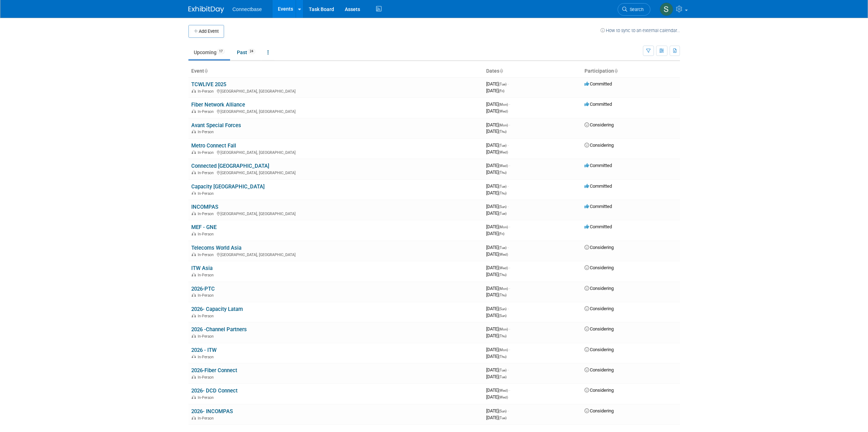 This screenshot has width=868, height=432. What do you see at coordinates (336, 71) in the screenshot?
I see `th: Event` at bounding box center [336, 71].